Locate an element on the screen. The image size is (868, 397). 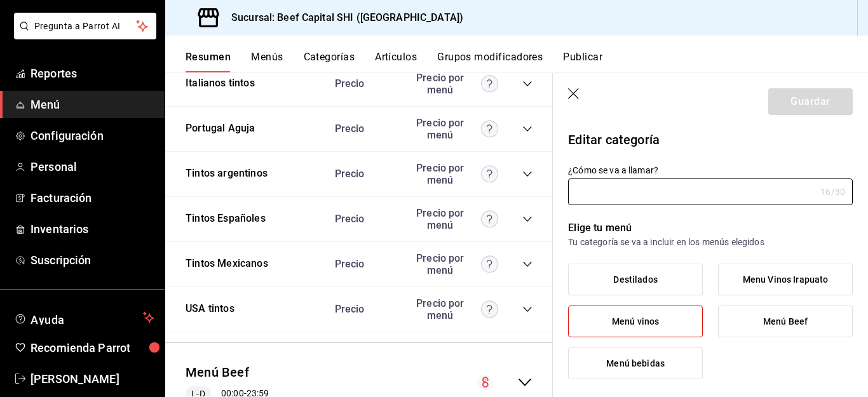
span: Menú vinos is located at coordinates (635, 321).